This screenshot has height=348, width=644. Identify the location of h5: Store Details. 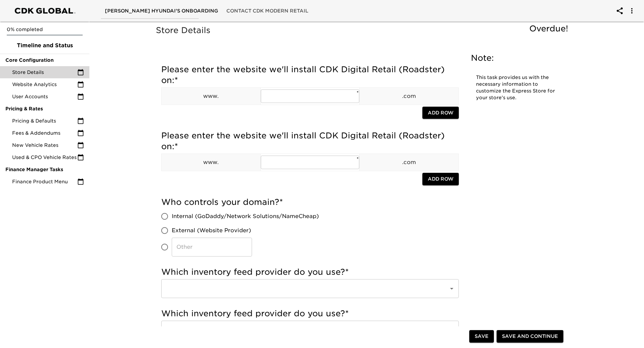
(364, 31).